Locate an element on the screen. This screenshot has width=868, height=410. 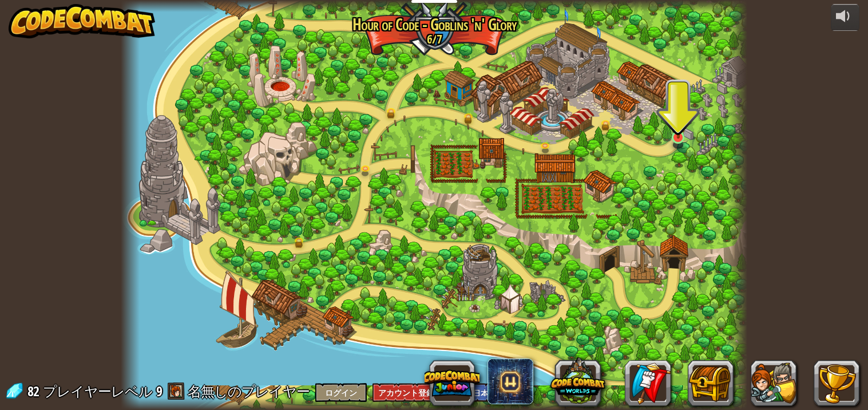
span: 9 is located at coordinates (159, 391).